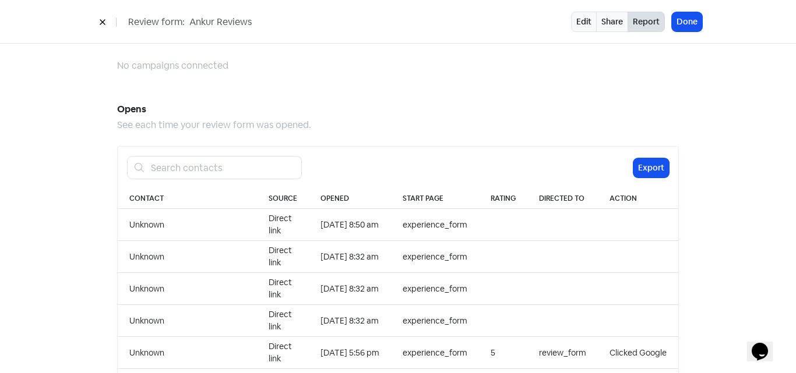 This screenshot has width=796, height=373. I want to click on h5: Opens, so click(398, 110).